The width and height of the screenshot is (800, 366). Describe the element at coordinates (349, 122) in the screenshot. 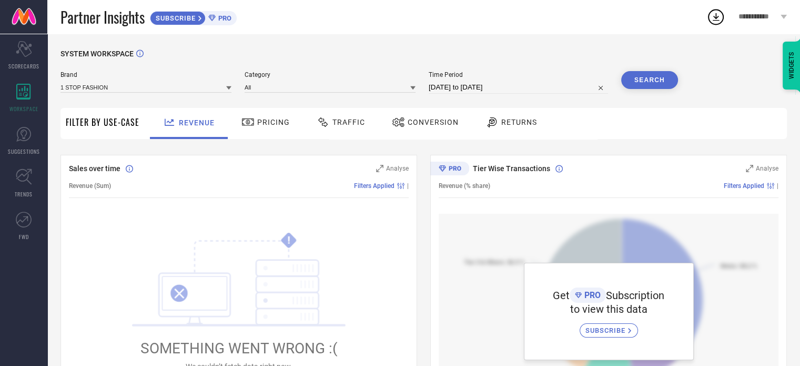

I see `span: Traffic` at that location.